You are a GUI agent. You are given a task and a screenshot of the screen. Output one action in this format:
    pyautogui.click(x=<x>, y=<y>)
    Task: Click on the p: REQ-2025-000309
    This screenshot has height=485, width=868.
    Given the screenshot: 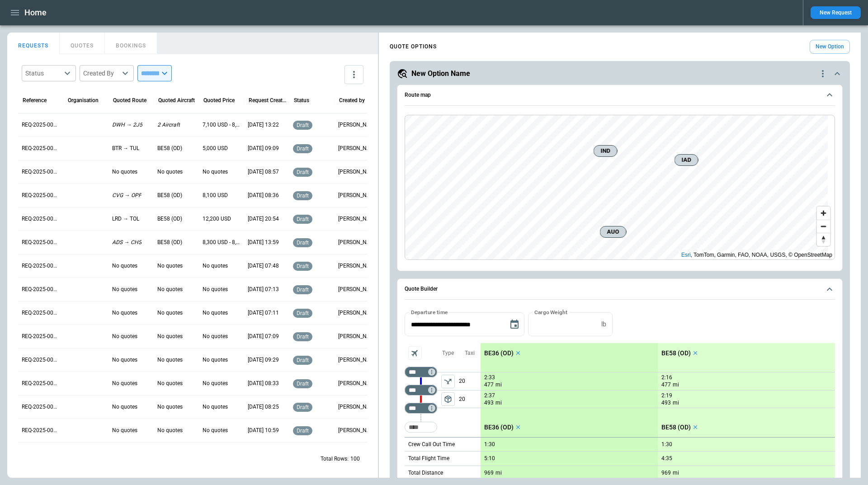 What is the action you would take?
    pyautogui.click(x=41, y=266)
    